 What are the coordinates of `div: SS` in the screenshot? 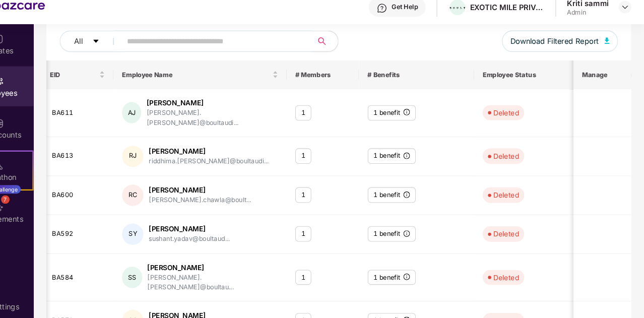 It's located at (160, 272).